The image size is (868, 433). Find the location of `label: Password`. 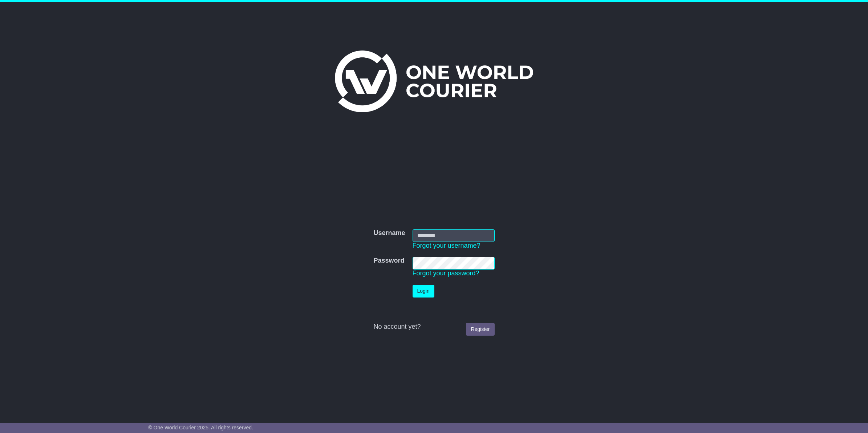

label: Password is located at coordinates (389, 261).